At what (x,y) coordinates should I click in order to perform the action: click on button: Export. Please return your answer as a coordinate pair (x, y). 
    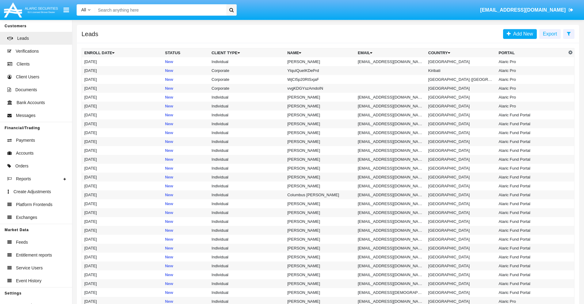
    Looking at the image, I should click on (550, 34).